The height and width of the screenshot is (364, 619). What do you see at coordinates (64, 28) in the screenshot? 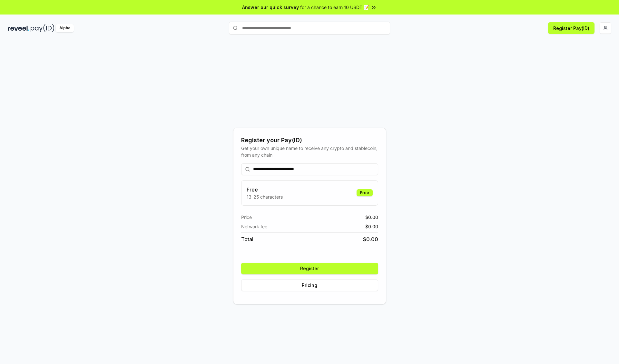
I see `div: Alpha` at bounding box center [64, 28].